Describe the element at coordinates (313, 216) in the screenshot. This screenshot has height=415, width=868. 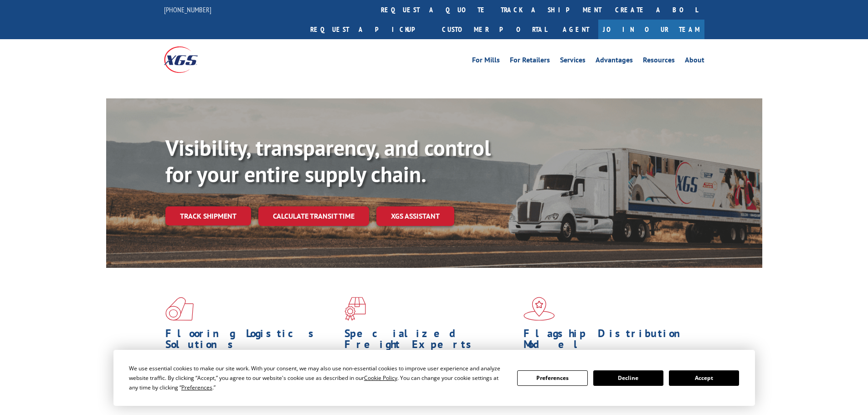
I see `a: Calculate transit time` at that location.